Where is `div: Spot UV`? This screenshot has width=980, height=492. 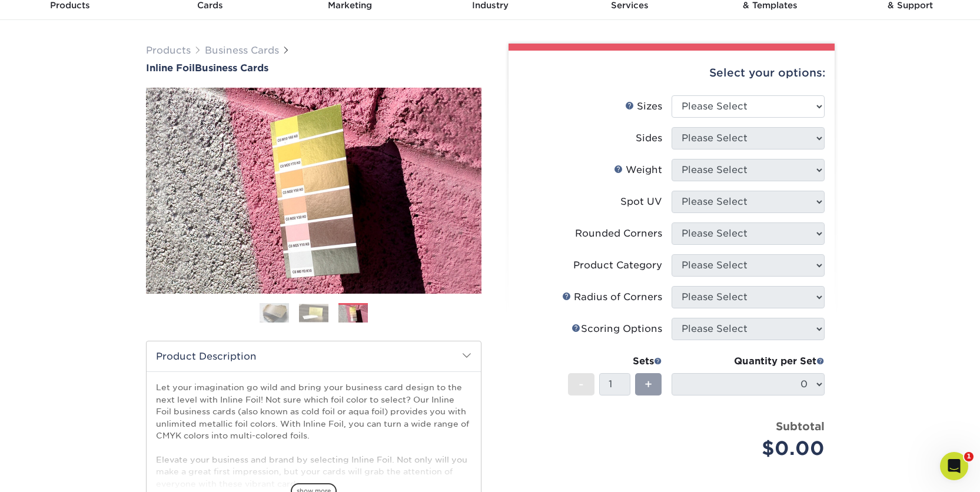 div: Spot UV is located at coordinates (641, 202).